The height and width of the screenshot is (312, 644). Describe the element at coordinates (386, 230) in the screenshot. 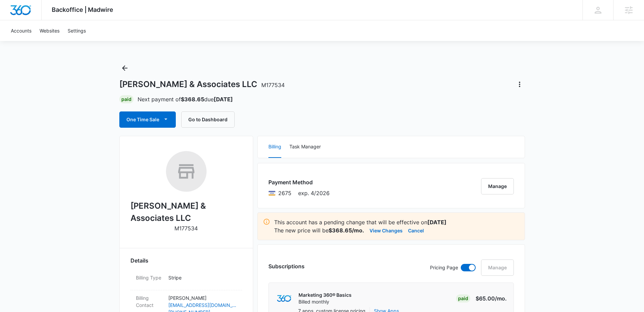

I see `button: View Changes` at that location.